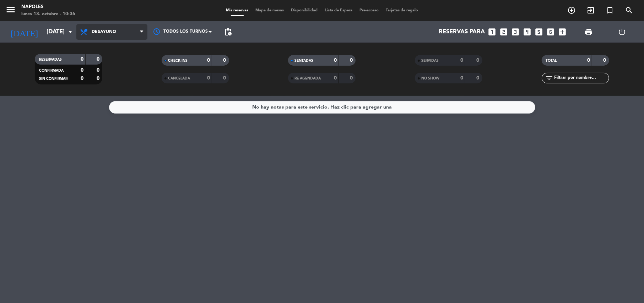 The image size is (644, 303). I want to click on span: Disponibilidad, so click(304, 11).